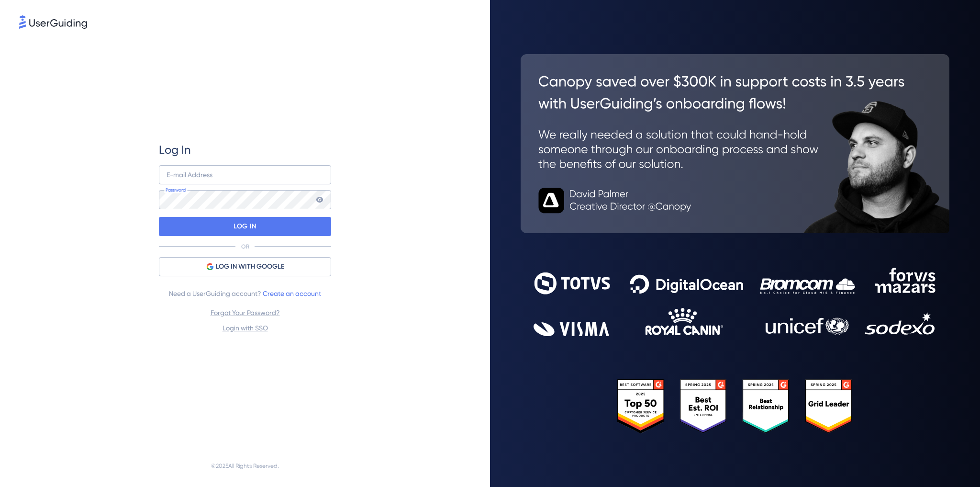 The image size is (980, 487). Describe the element at coordinates (245, 312) in the screenshot. I see `a: Forgot Your Password?` at that location.